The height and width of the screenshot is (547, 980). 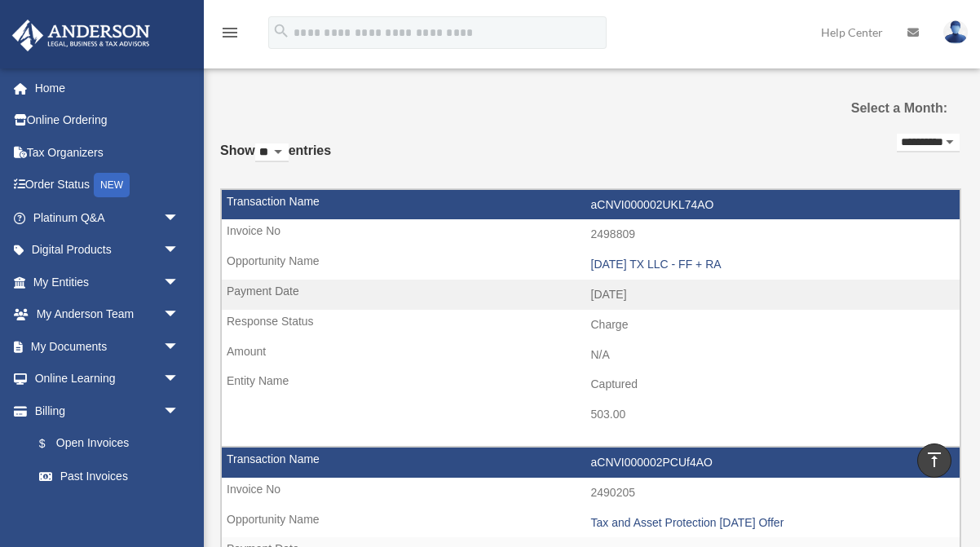 What do you see at coordinates (590, 355) in the screenshot?
I see `td: N/A` at bounding box center [590, 355].